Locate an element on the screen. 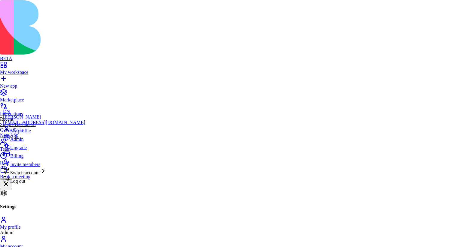 Image resolution: width=454 pixels, height=247 pixels. a: My profile is located at coordinates (44, 129).